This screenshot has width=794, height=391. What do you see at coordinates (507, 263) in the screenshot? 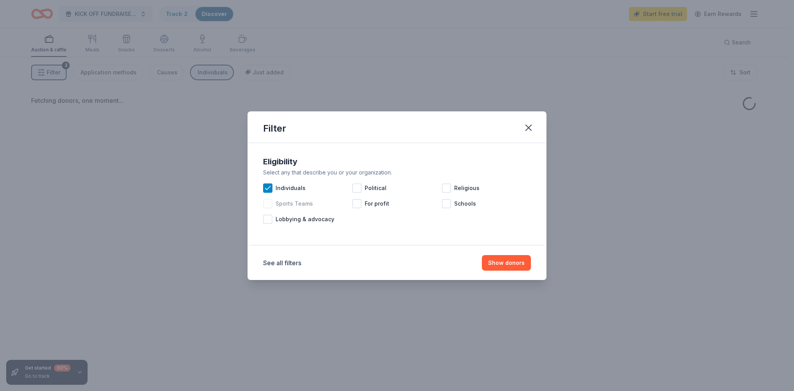
I see `button: Show donors` at bounding box center [507, 263].